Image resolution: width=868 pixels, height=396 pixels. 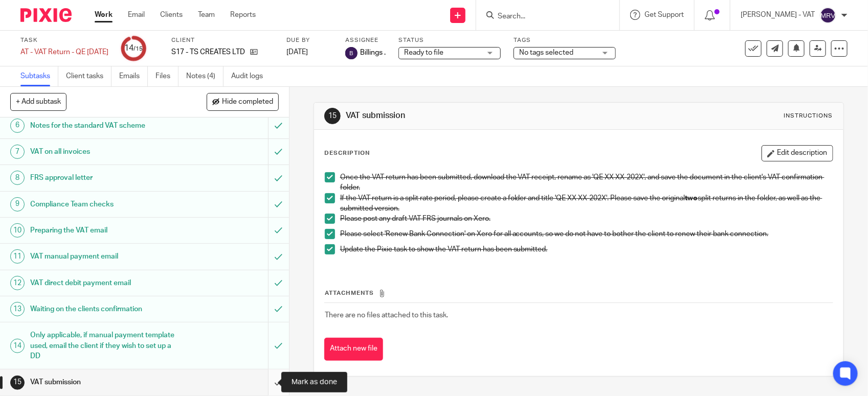 I want to click on h1: VAT on all invoices, so click(x=106, y=152).